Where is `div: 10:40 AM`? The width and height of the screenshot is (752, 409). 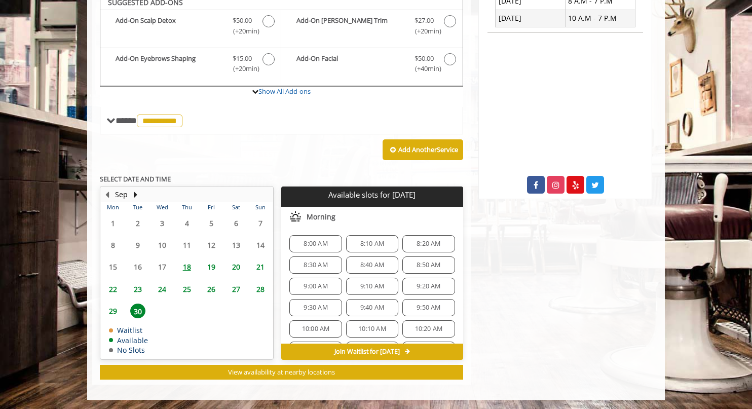
div: 10:40 AM is located at coordinates (372, 350).